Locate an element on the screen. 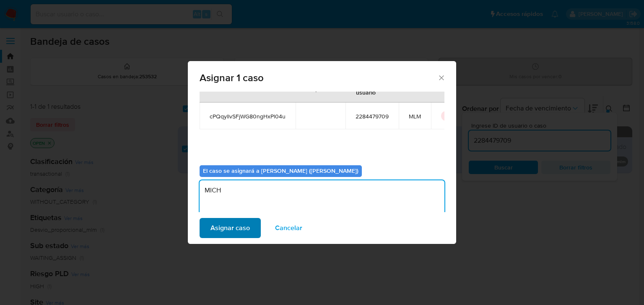 The image size is (644, 305). span: Asignar caso is located at coordinates (230, 228).